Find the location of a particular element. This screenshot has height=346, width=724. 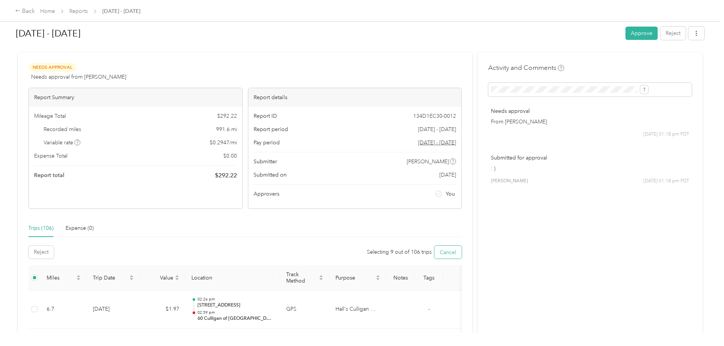

span: Miles is located at coordinates (61, 277).